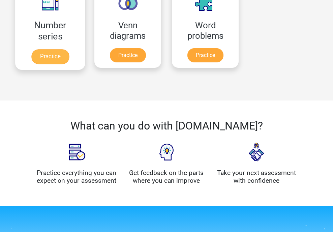 This screenshot has width=333, height=232. What do you see at coordinates (76, 176) in the screenshot?
I see `h4: Practice everything you can expect on your assessment` at bounding box center [76, 176].